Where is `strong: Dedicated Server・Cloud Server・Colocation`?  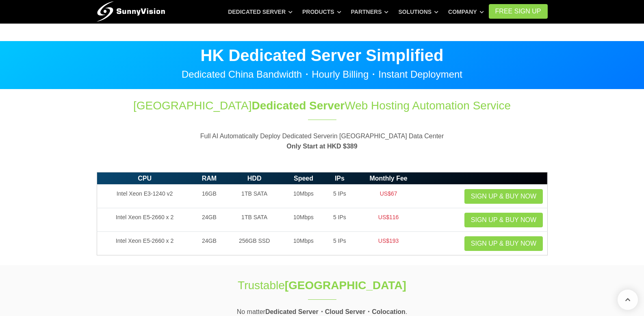 strong: Dedicated Server・Cloud Server・Colocation is located at coordinates (335, 312).